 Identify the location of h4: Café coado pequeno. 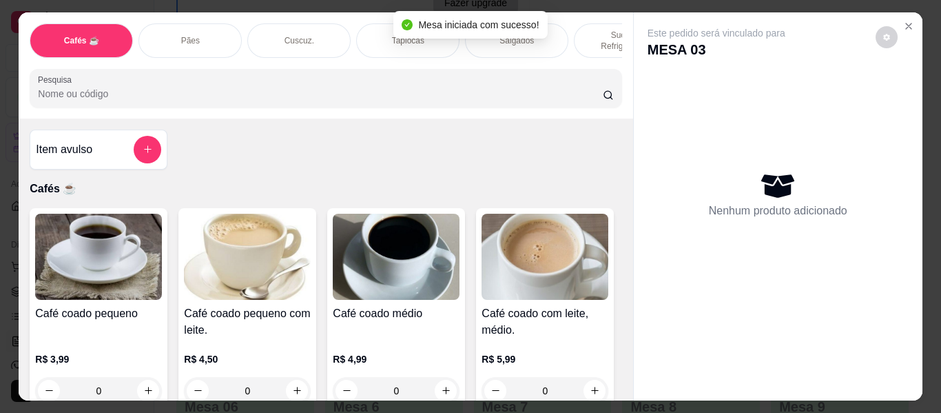
(99, 313).